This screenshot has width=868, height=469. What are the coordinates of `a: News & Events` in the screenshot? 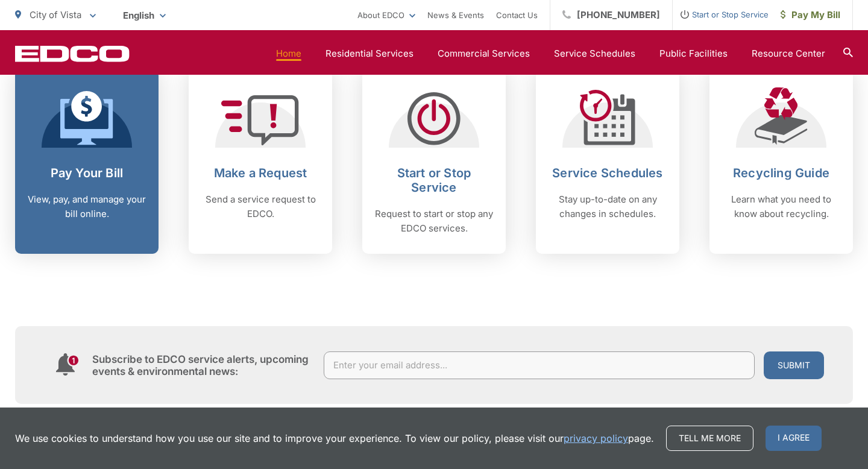 It's located at (456, 15).